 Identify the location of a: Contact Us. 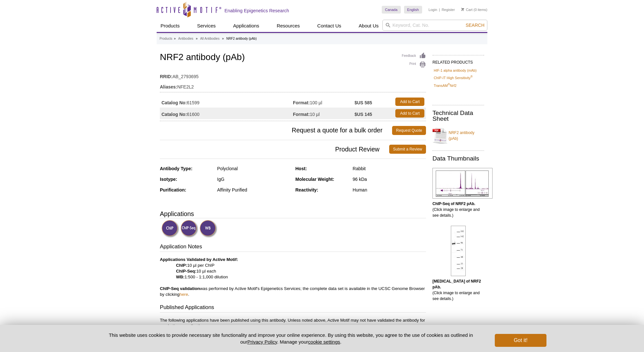
(329, 26).